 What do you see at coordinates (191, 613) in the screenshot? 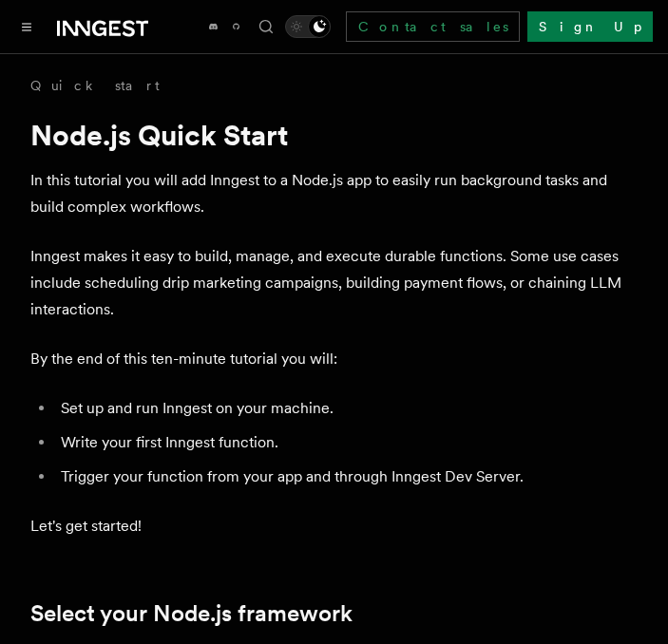
I see `a: Select your Node.js framework` at bounding box center [191, 613].